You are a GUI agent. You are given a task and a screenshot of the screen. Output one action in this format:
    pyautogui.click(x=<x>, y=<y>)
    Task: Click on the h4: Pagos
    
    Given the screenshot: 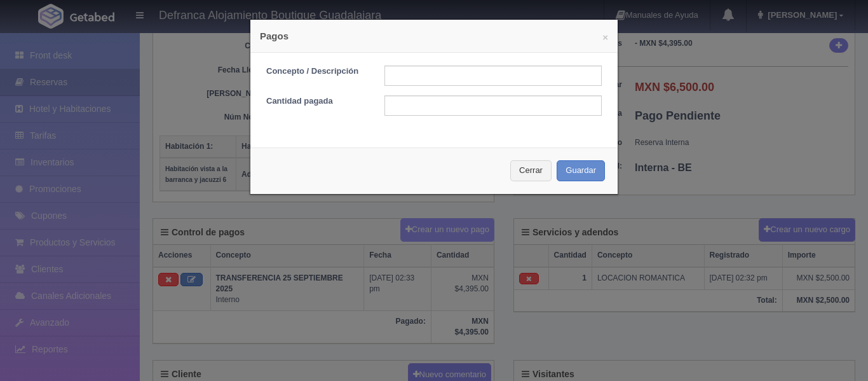 What is the action you would take?
    pyautogui.click(x=434, y=36)
    